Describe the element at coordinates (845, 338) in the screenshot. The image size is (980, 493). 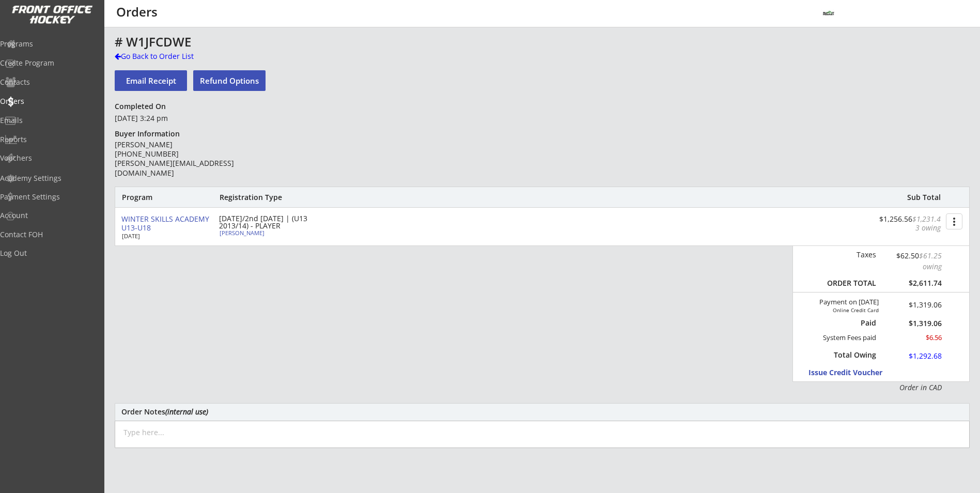
I see `div: System Fees paid` at that location.